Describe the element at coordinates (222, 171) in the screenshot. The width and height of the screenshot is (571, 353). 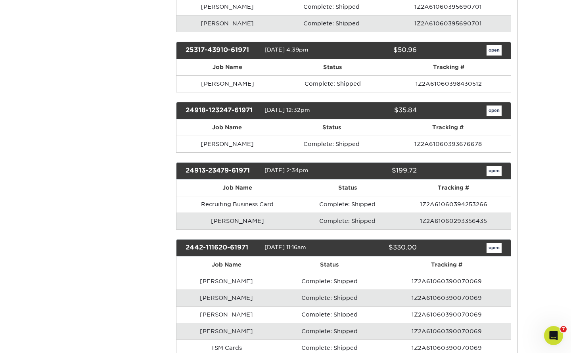
I see `div: 24913-23479-61971` at that location.